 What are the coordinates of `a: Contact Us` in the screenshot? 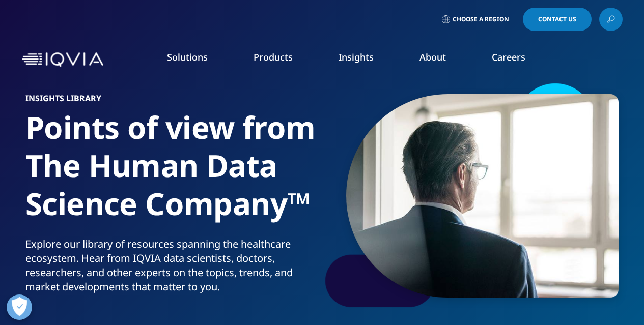 It's located at (557, 19).